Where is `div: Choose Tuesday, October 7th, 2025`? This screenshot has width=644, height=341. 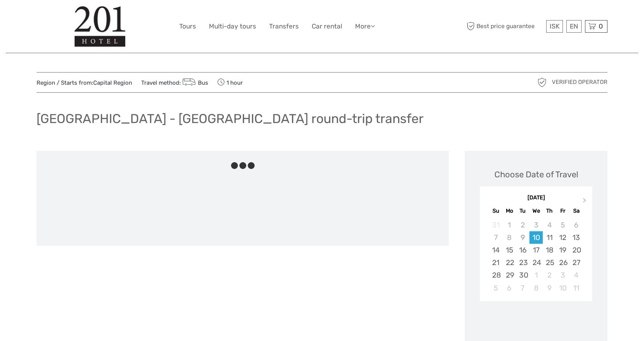 div: Choose Tuesday, October 7th, 2025 is located at coordinates (522, 288).